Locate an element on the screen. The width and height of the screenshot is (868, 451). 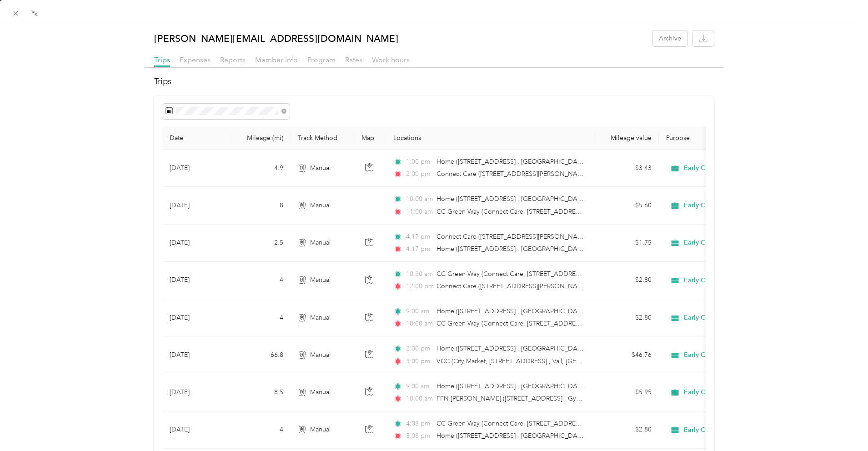
span: 5:08 pm is located at coordinates (419, 436).